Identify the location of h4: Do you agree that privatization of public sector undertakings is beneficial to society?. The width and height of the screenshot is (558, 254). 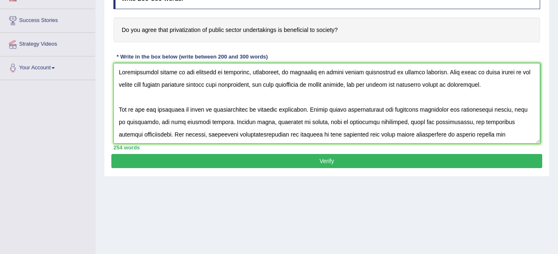
(327, 30).